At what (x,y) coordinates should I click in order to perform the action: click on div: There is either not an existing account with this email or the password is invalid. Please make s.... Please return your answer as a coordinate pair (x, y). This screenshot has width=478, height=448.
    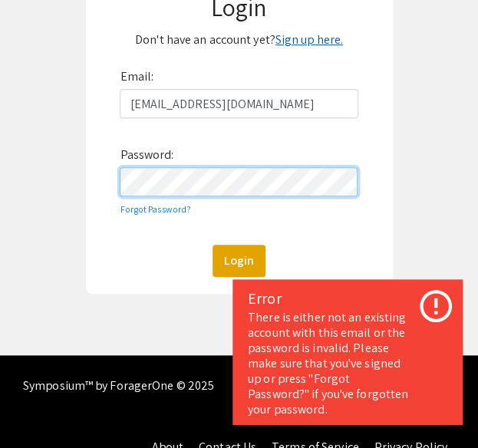
    Looking at the image, I should click on (347, 364).